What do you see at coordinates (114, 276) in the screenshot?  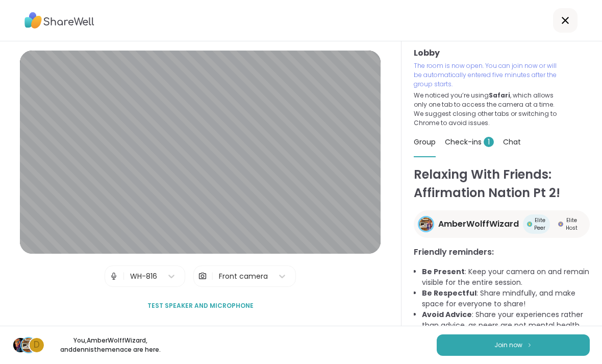 I see `img: Microphone` at bounding box center [114, 276].